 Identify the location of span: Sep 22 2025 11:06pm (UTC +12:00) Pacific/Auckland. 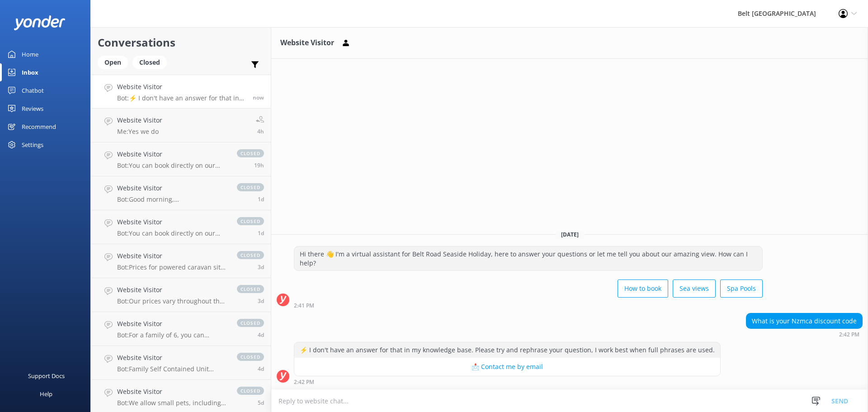
(261, 368).